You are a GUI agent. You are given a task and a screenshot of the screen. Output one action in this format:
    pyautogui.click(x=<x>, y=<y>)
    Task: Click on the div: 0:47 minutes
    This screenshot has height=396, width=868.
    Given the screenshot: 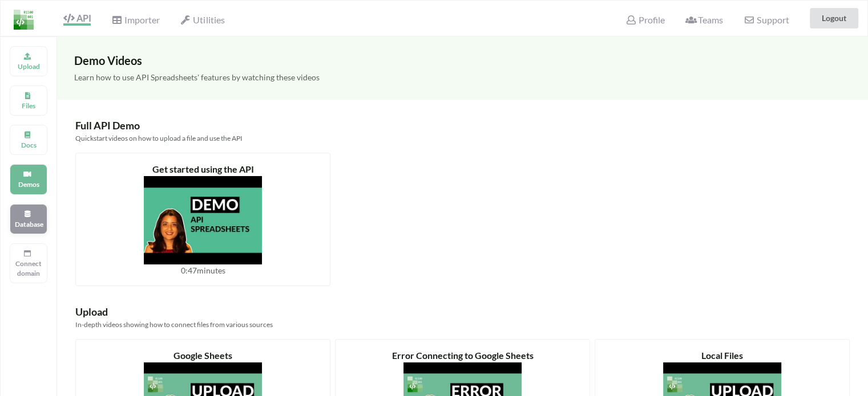 What is the action you would take?
    pyautogui.click(x=203, y=270)
    